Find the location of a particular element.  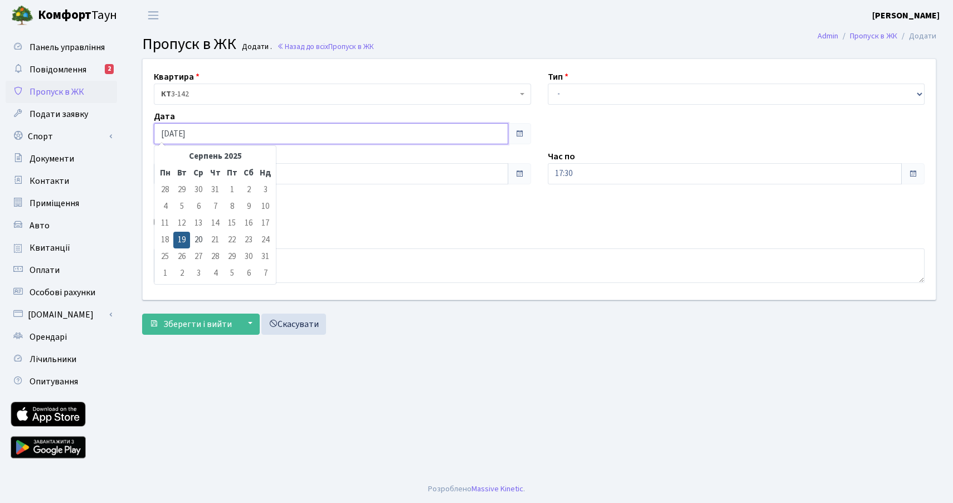

td: 13 is located at coordinates (198, 223).